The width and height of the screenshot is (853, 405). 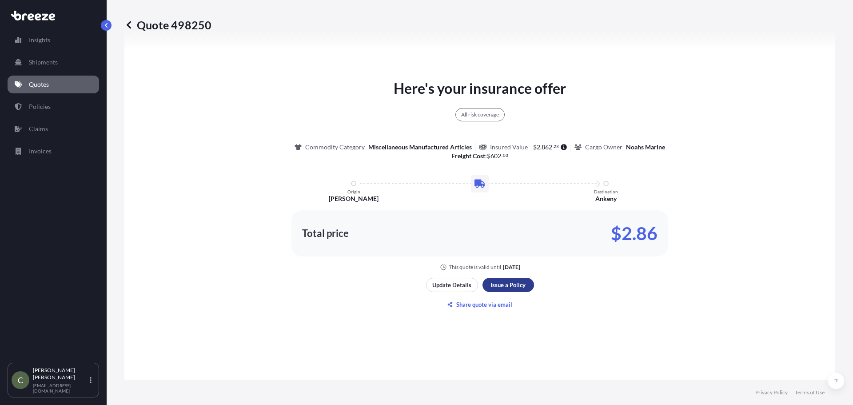 What do you see at coordinates (604, 147) in the screenshot?
I see `p: Cargo Owner` at bounding box center [604, 147].